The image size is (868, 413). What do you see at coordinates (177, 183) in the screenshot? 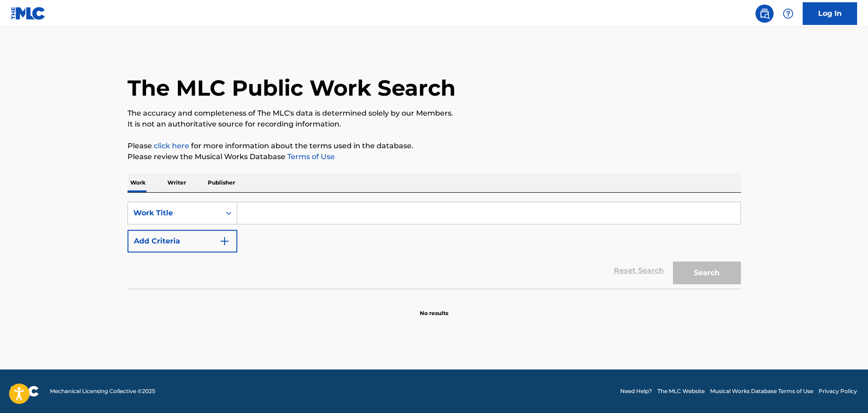
I see `p: Writer` at bounding box center [177, 183].